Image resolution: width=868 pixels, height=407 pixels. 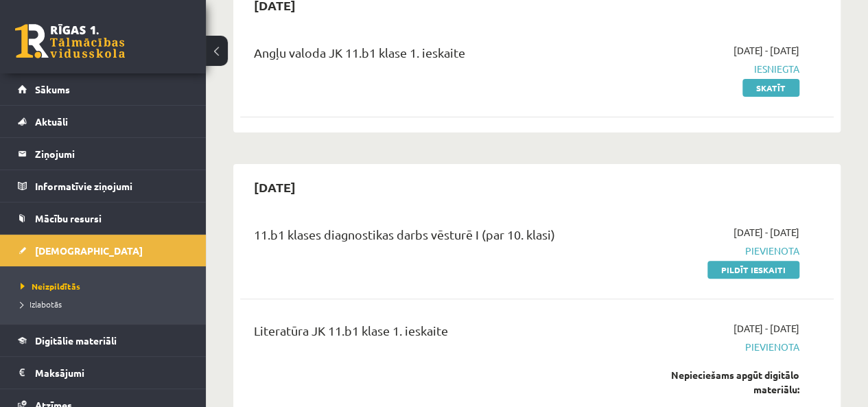 What do you see at coordinates (433, 56) in the screenshot?
I see `div: Angļu valoda JK 11.b1 klase 1. ieskaite` at bounding box center [433, 56].